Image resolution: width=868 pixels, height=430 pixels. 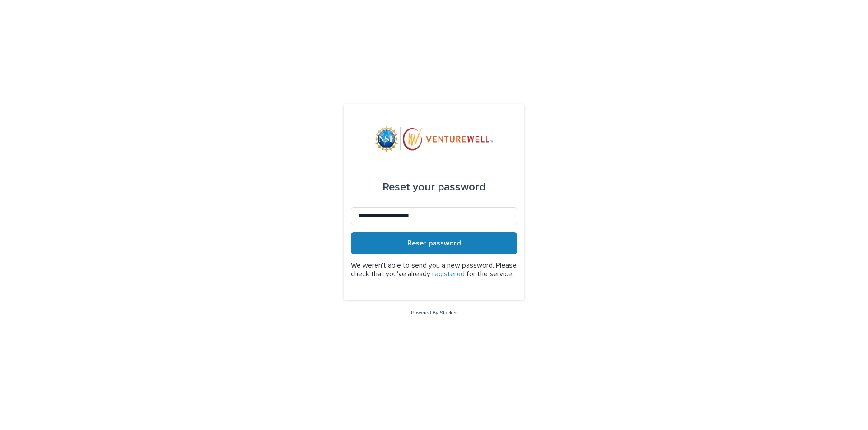 I want to click on a: registered, so click(x=448, y=274).